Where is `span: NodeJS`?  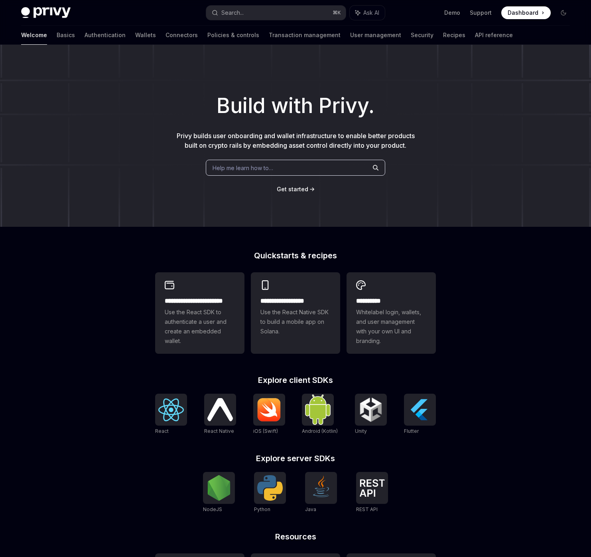
span: NodeJS is located at coordinates (213, 509).